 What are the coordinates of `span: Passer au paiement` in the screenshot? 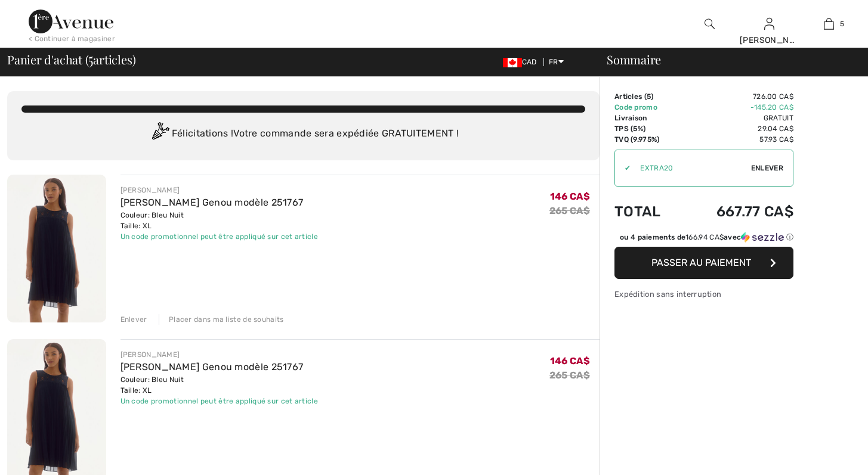 It's located at (701, 263).